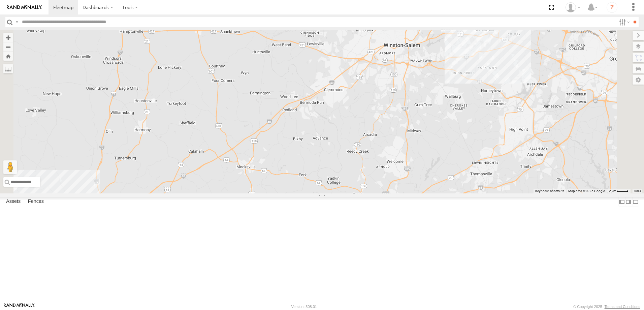 This screenshot has width=644, height=310. What do you see at coordinates (8, 37) in the screenshot?
I see `button: Zoom in` at bounding box center [8, 37].